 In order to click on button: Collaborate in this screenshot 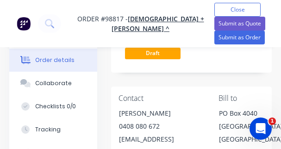, I will do `click(53, 83)`.